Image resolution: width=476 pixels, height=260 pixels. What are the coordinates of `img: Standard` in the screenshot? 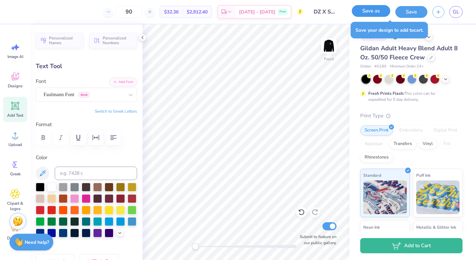 It's located at (385, 197).